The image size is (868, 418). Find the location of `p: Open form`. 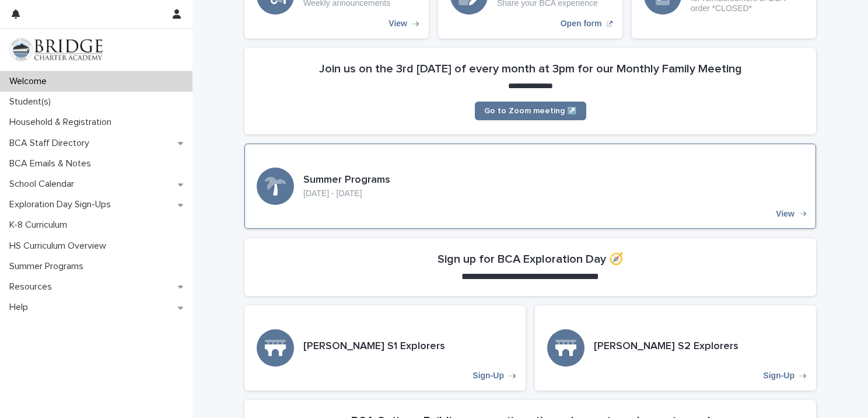

p: Open form is located at coordinates (581, 23).